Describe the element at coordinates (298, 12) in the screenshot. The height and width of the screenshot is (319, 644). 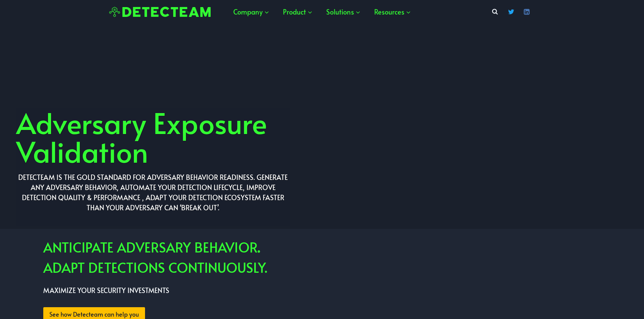
I see `span: Product` at that location.